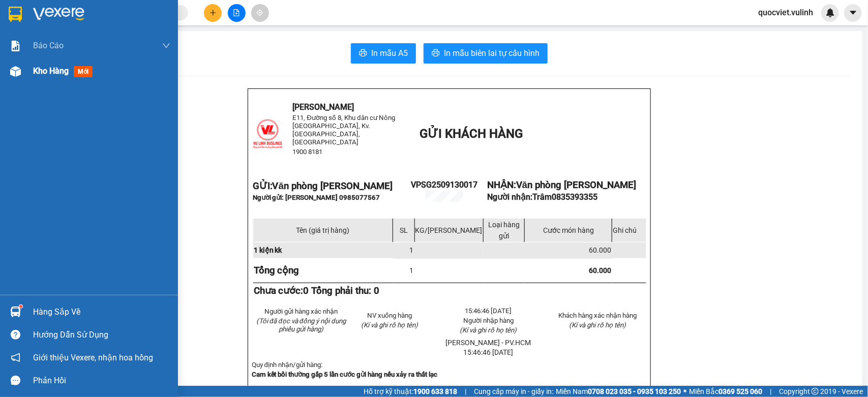 The height and width of the screenshot is (397, 868). What do you see at coordinates (237, 13) in the screenshot?
I see `button: file-add` at bounding box center [237, 13].